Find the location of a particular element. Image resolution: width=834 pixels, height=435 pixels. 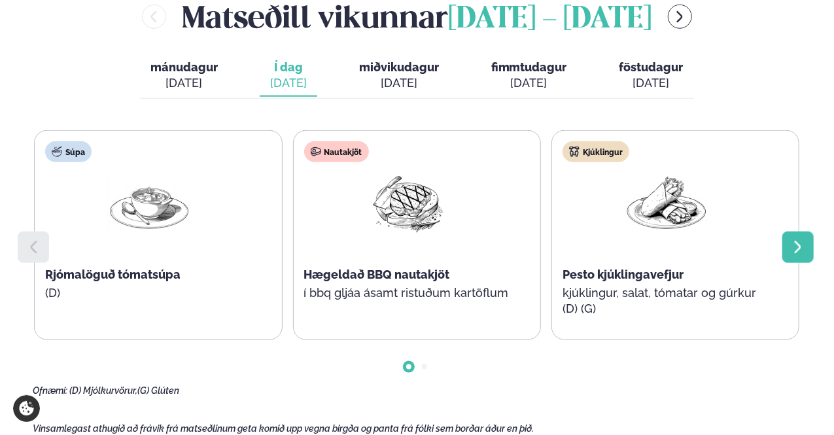

div: Kjúklingur is located at coordinates (596, 152).